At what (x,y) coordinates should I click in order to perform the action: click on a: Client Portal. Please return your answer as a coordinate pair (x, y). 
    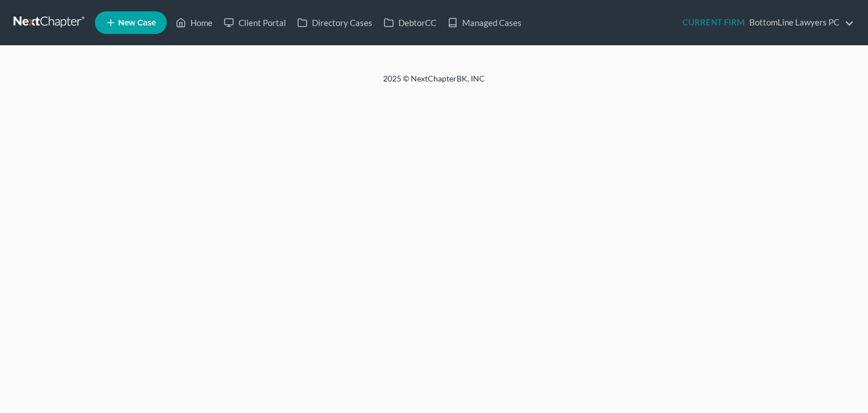
    Looking at the image, I should click on (255, 23).